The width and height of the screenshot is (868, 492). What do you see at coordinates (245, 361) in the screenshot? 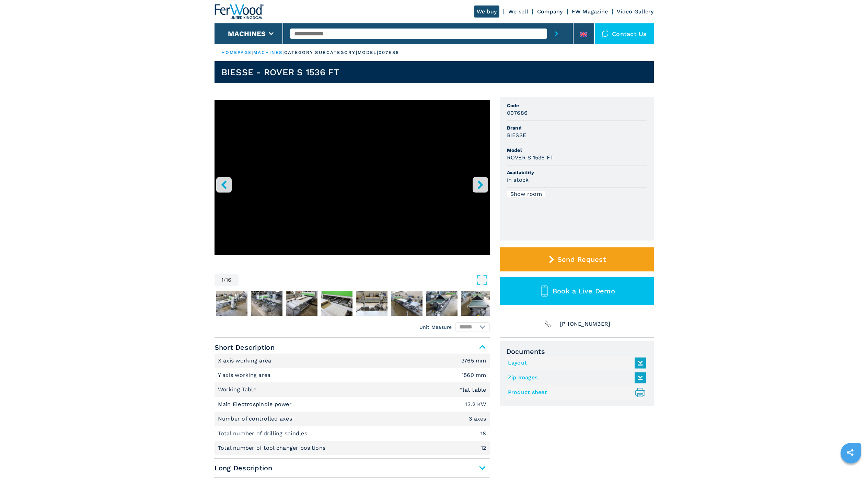
I see `p: X axis working area` at bounding box center [245, 361].